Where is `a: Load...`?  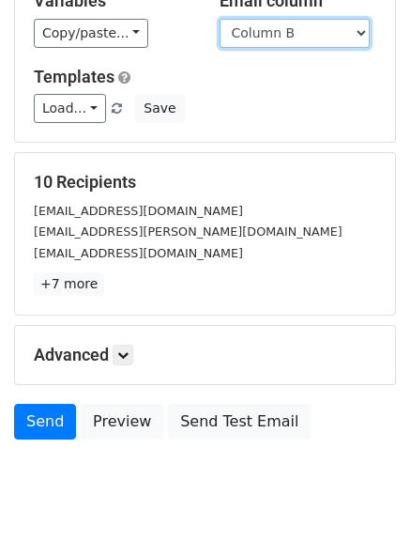 a: Load... is located at coordinates (69, 108).